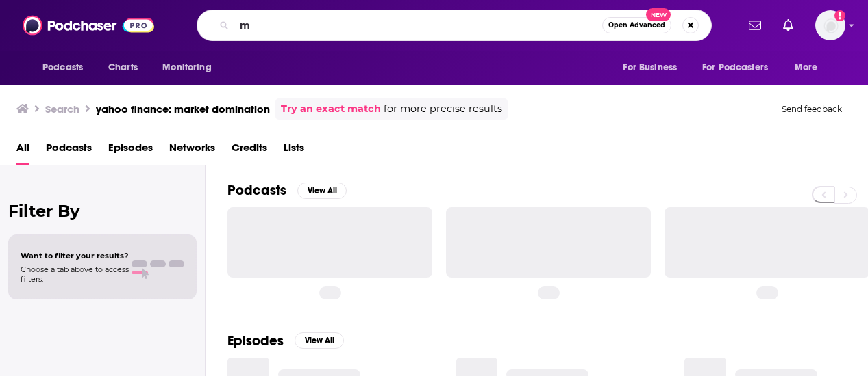 This screenshot has height=376, width=868. I want to click on h2: Podcasts, so click(257, 190).